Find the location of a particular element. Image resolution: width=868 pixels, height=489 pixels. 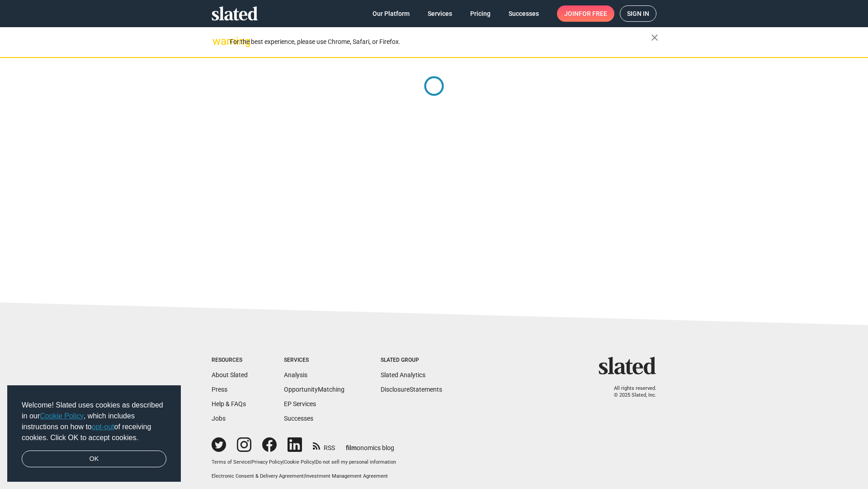

a: Sign in is located at coordinates (638, 13).